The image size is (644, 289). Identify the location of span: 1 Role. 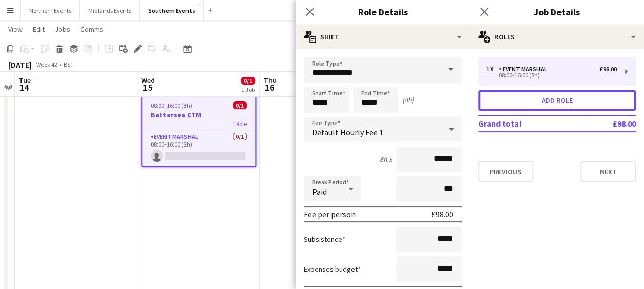
(239, 124).